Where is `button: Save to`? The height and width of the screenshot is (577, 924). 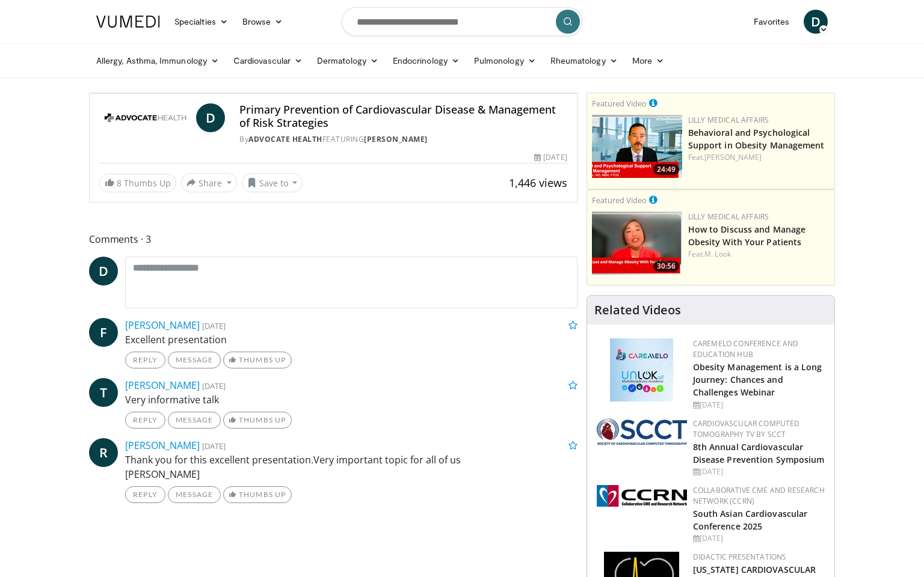
button: Save to is located at coordinates (272, 183).